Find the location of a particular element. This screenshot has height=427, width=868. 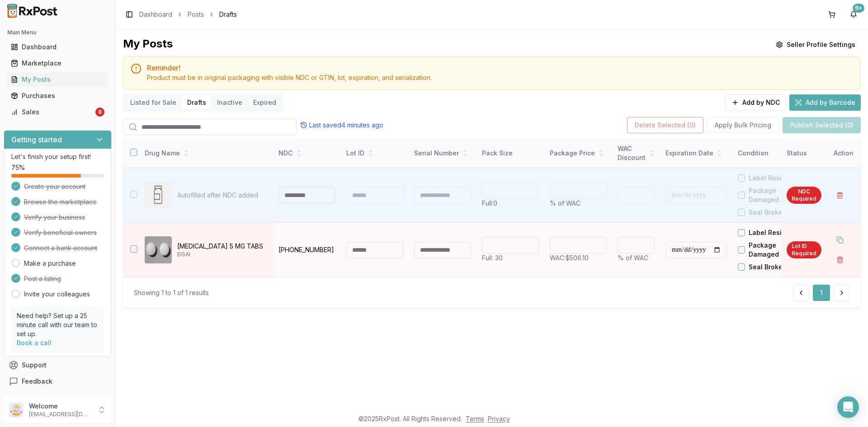

button: Add by Barcode is located at coordinates (825, 103).